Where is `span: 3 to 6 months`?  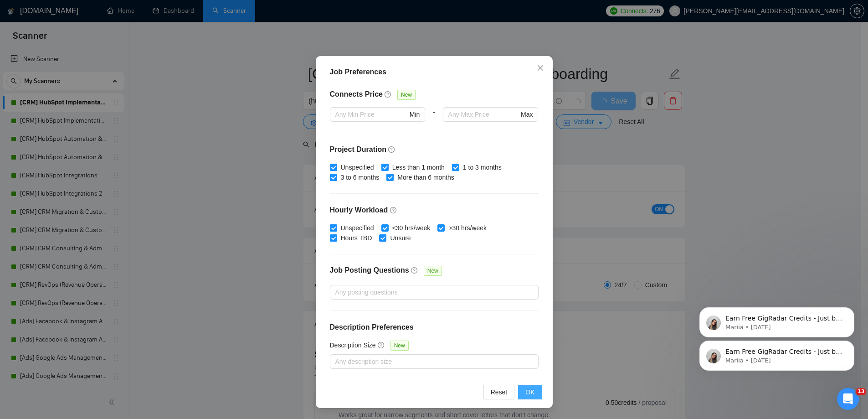 span: 3 to 6 months is located at coordinates (360, 178).